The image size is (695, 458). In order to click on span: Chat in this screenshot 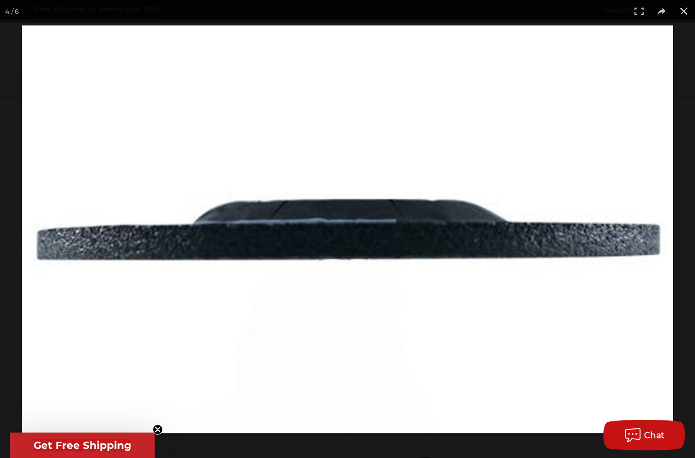, I will do `click(655, 435)`.